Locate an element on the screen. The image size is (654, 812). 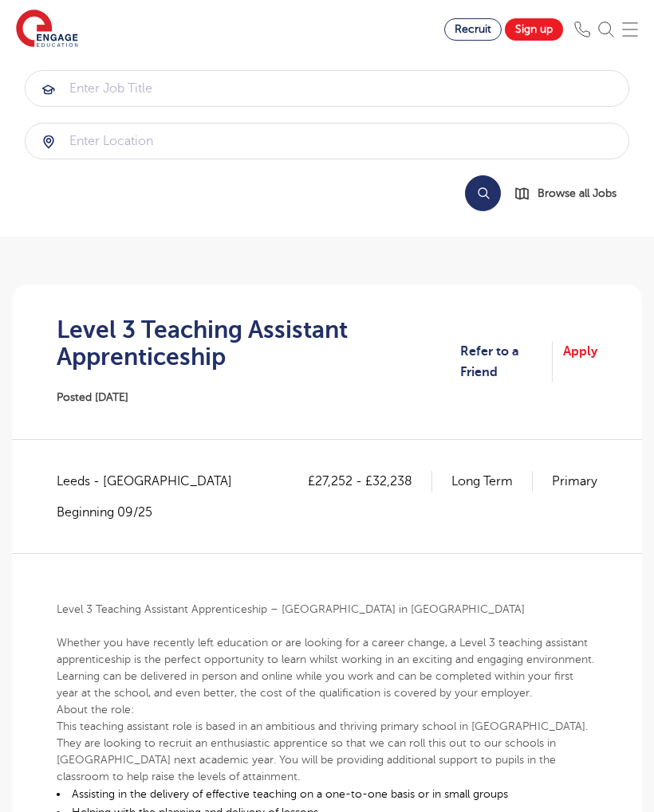
b: About the role: is located at coordinates (95, 709).